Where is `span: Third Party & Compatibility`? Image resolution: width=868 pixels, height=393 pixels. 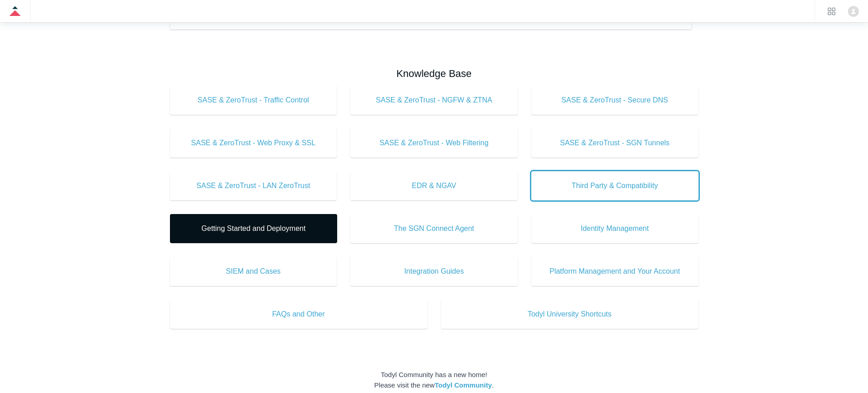
span: Third Party & Compatibility is located at coordinates (614, 186).